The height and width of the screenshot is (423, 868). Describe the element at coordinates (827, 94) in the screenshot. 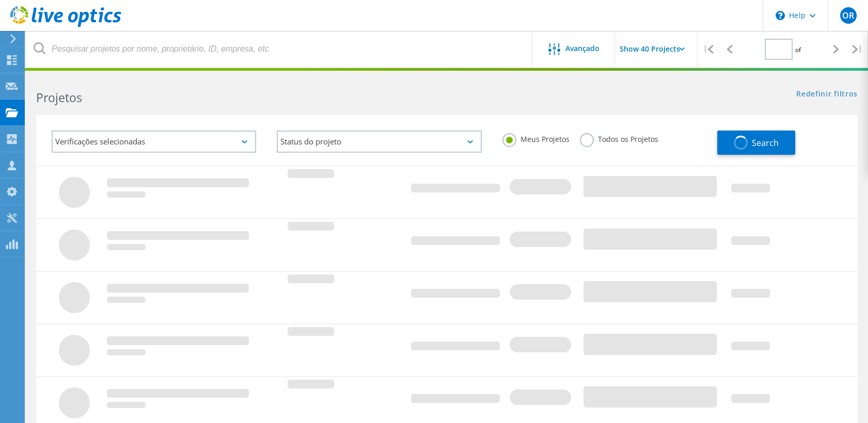

I see `a: Redefinir filtros` at that location.